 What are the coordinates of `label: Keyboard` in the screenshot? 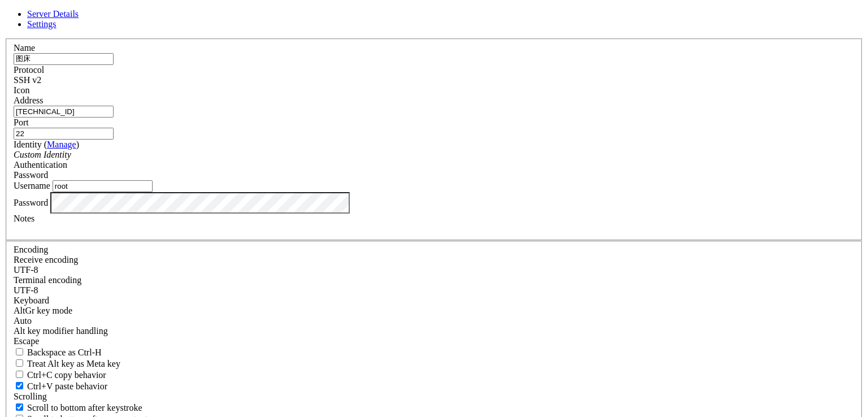 It's located at (31, 300).